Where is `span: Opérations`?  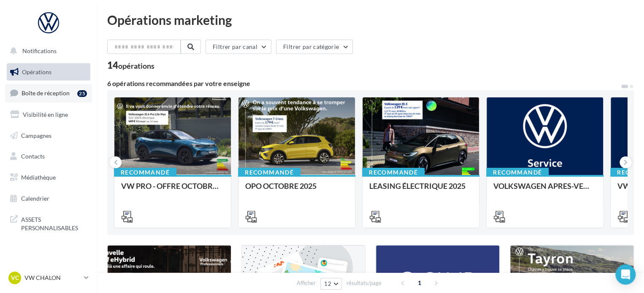
span: Opérations is located at coordinates (37, 72).